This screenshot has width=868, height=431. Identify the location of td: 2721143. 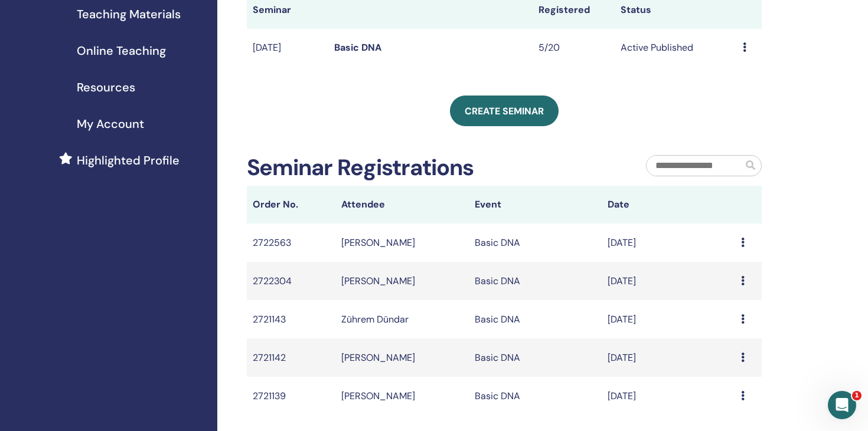
(291, 319).